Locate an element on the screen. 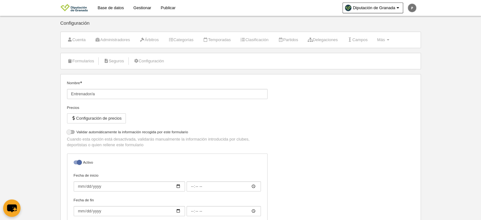  label: Activo is located at coordinates (167, 163).